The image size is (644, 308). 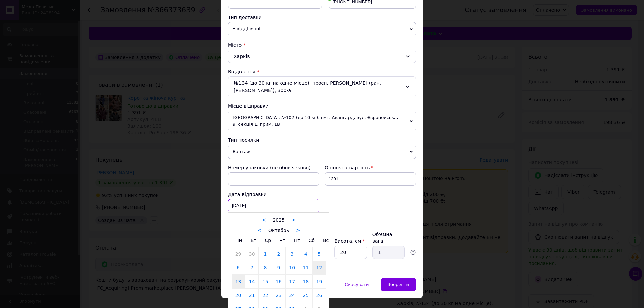 I want to click on a: 20, so click(x=238, y=296).